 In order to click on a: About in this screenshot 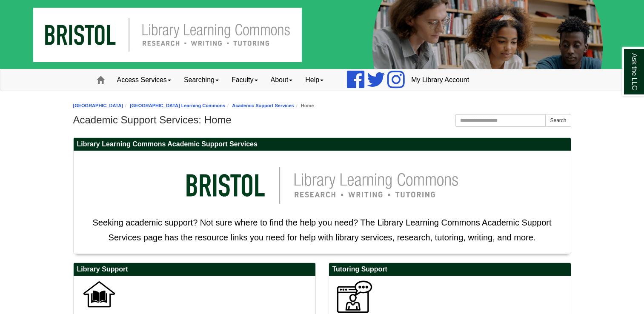, I will do `click(282, 80)`.